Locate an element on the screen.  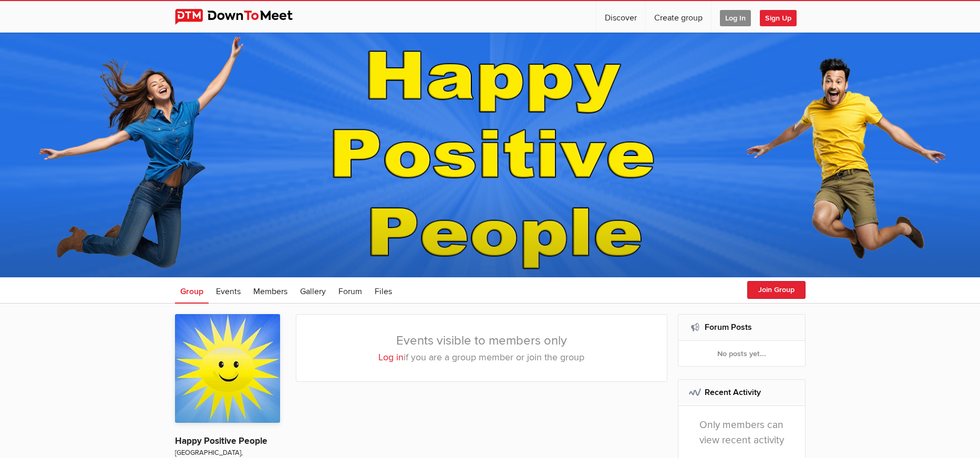
span: Gallery is located at coordinates (313, 292).